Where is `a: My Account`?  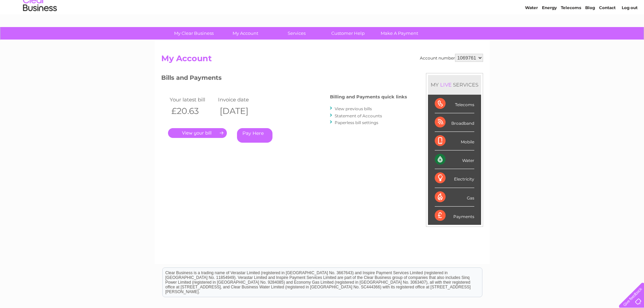 a: My Account is located at coordinates (245, 33).